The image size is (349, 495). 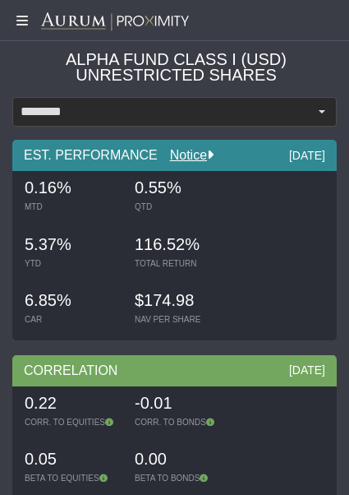 What do you see at coordinates (182, 154) in the screenshot?
I see `a: Notice` at bounding box center [182, 154].